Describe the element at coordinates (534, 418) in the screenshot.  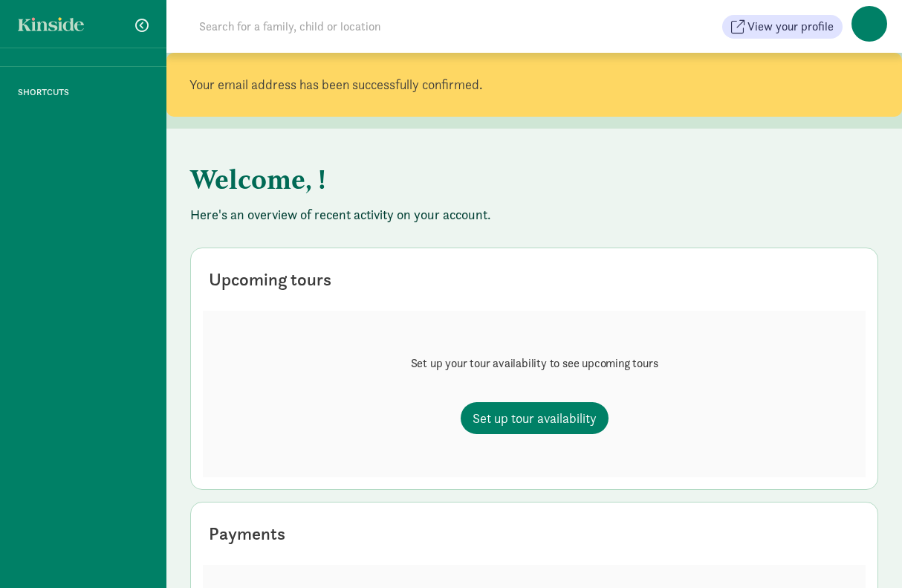
I see `a: Set up tour availability` at that location.